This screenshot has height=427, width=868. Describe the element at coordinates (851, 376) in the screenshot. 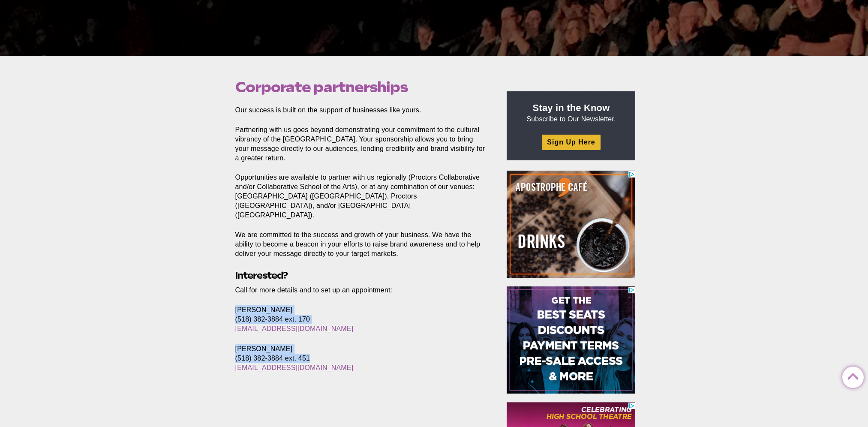

I see `a: Back to Top` at that location.